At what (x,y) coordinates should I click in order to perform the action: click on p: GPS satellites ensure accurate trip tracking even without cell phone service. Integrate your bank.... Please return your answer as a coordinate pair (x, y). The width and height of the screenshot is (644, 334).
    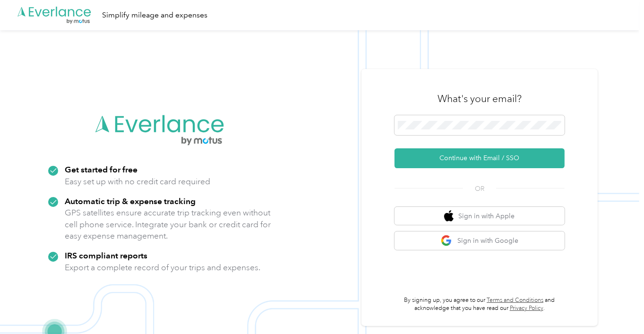
    Looking at the image, I should click on (168, 224).